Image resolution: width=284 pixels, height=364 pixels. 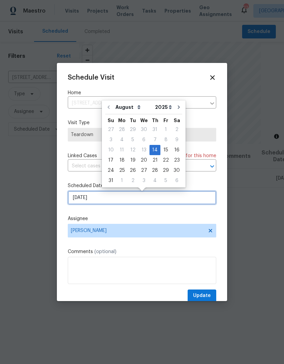 What do you see at coordinates (122, 140) in the screenshot?
I see `div: Mon Aug 04 2025` at bounding box center [122, 140].